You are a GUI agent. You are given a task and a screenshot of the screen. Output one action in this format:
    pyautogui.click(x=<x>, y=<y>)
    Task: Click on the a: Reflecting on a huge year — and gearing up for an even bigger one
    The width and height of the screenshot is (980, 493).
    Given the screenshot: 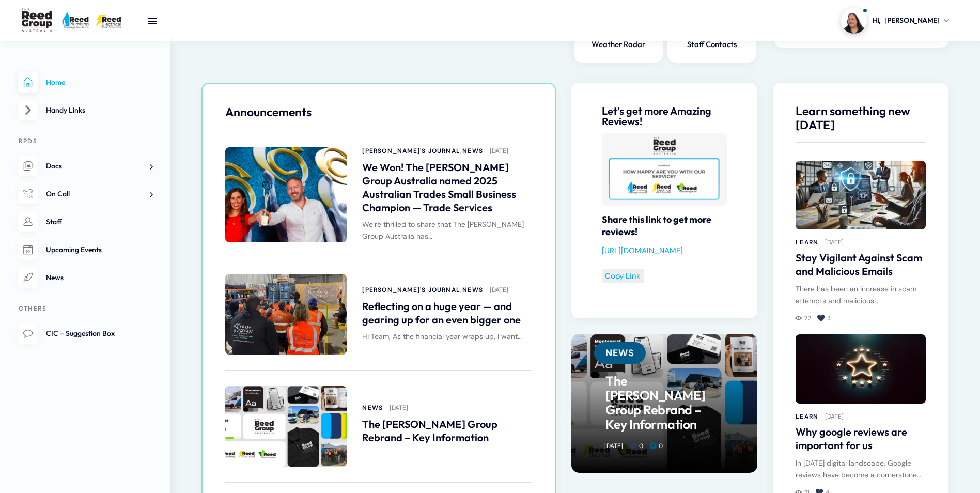 What is the action you would take?
    pyautogui.click(x=447, y=313)
    